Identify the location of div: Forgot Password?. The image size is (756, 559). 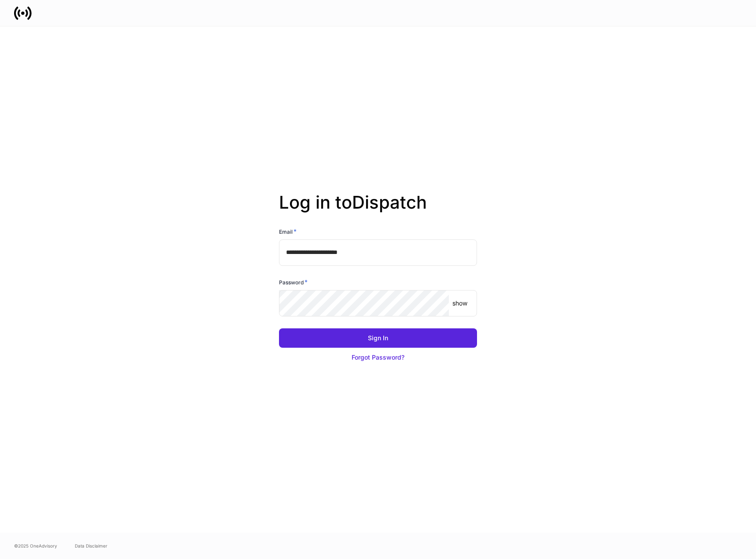
(378, 357).